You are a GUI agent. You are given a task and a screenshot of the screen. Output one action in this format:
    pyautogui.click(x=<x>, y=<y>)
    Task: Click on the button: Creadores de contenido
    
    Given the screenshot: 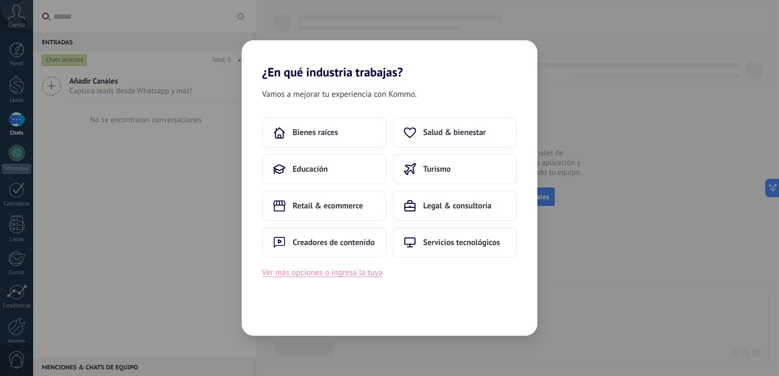 What is the action you would take?
    pyautogui.click(x=324, y=243)
    